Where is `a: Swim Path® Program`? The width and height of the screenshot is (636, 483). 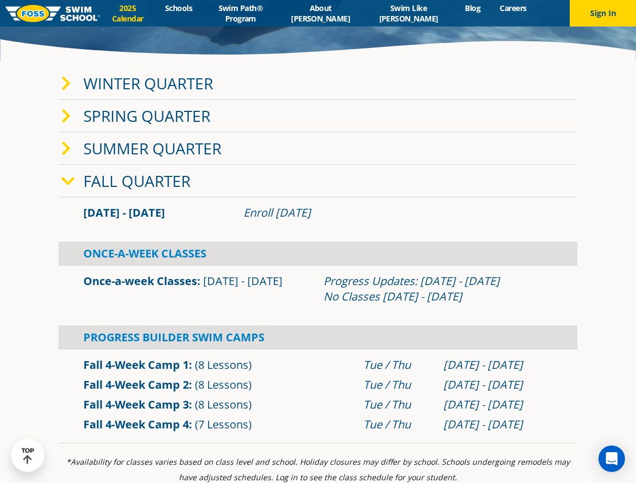
a: Swim Path® Program is located at coordinates (241, 13).